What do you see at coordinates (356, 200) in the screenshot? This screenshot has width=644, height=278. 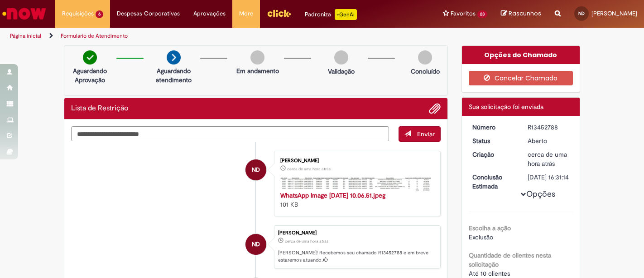 I see `div: 101 KB` at bounding box center [356, 200].